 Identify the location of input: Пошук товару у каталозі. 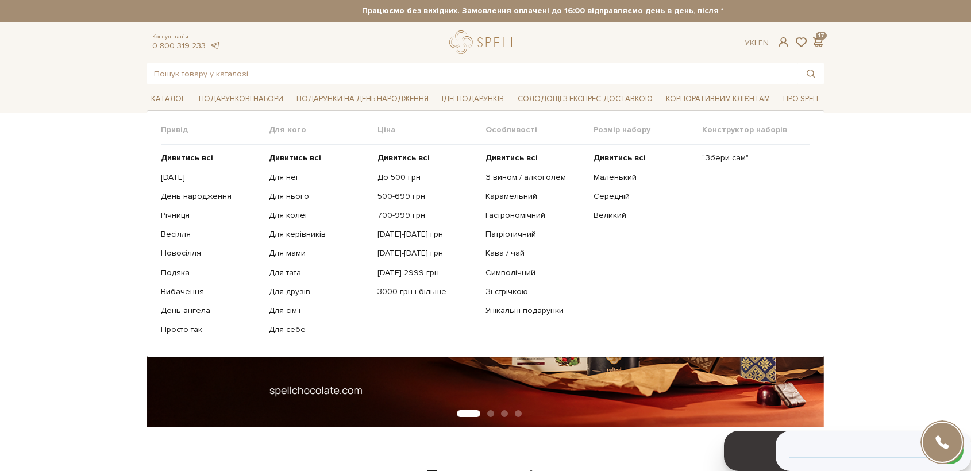
(472, 74).